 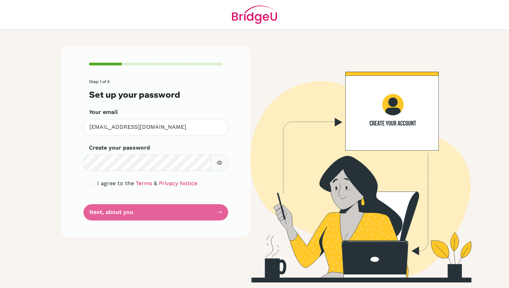 What do you see at coordinates (99, 81) in the screenshot?
I see `span: Step 1 of 4` at bounding box center [99, 81].